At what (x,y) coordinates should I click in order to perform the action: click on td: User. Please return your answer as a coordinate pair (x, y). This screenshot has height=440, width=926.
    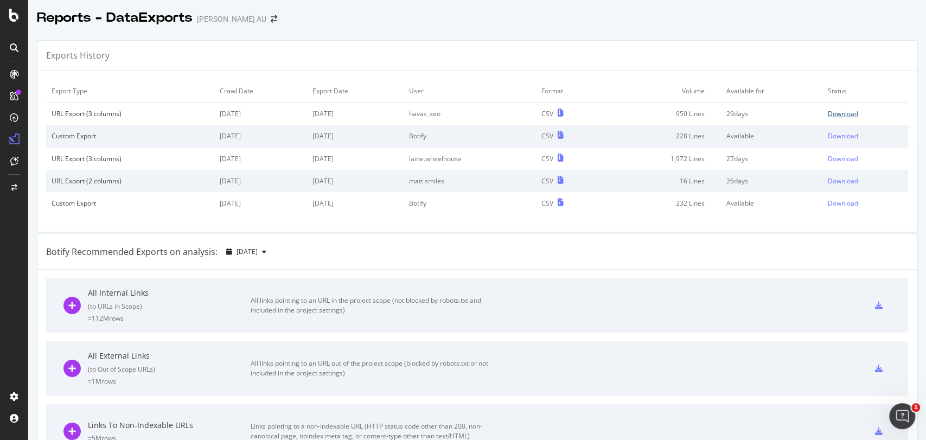
    Looking at the image, I should click on (469, 91).